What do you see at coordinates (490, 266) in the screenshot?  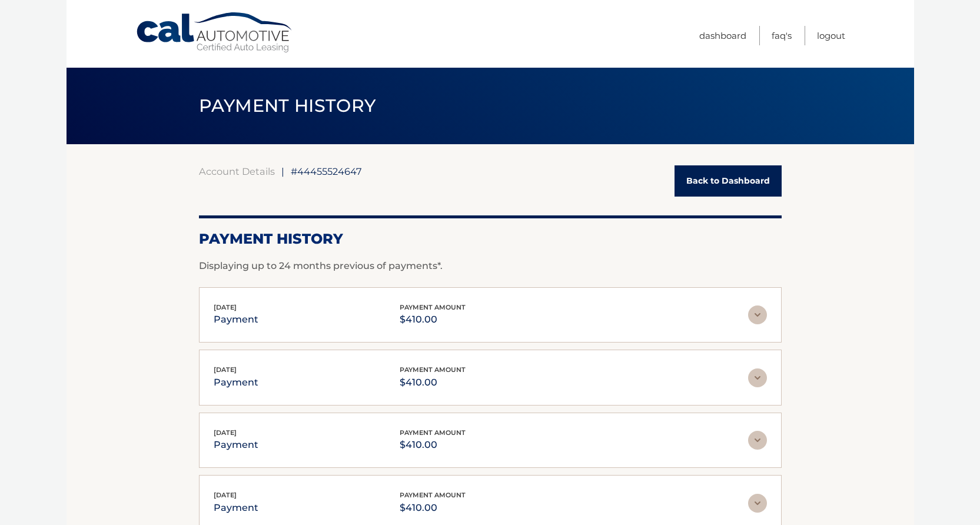 I see `p: Displaying up to 24 months previous of payments*.` at bounding box center [490, 266].